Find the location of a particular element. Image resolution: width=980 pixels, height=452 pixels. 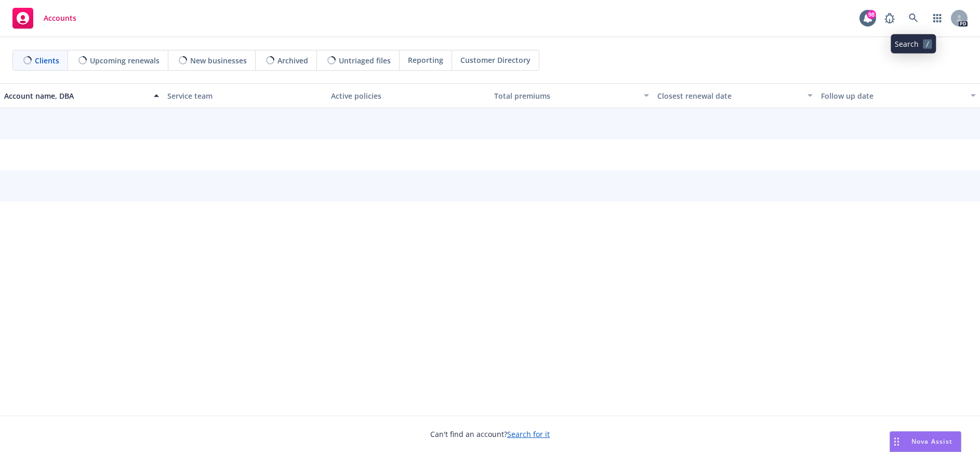

span: Nova Assist is located at coordinates (931, 441).